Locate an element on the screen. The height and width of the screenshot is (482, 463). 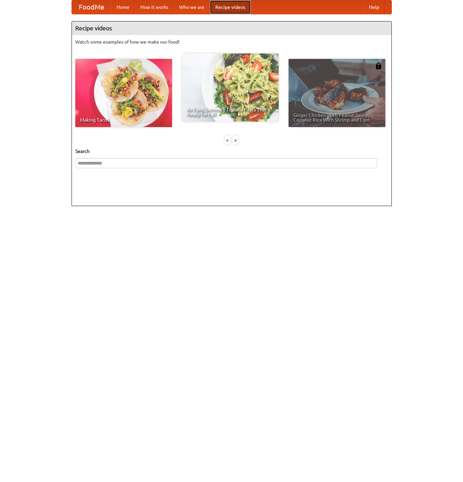
p: Watch some examples of how we make our food! is located at coordinates (231, 42).